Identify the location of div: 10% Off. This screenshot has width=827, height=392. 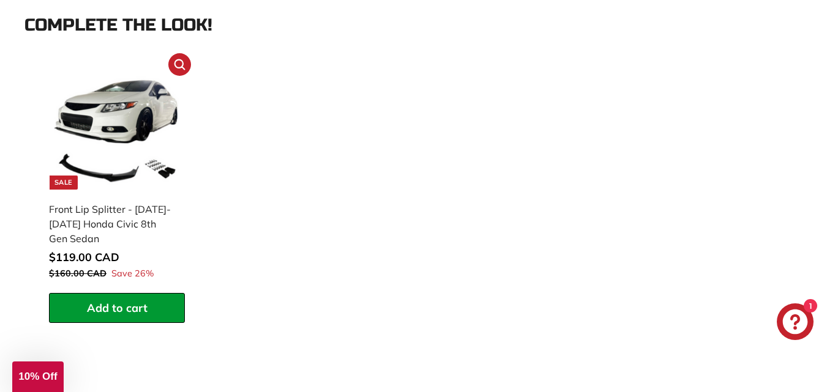
(38, 377).